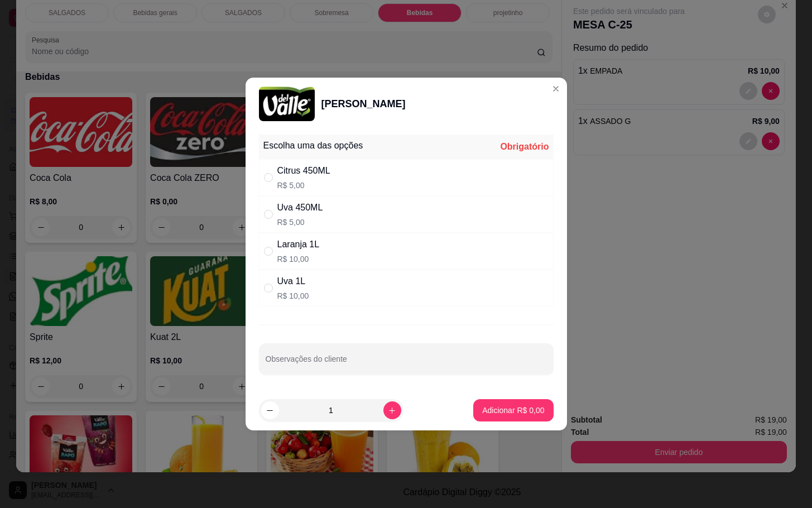  I want to click on input: Observações do cliente, so click(406, 363).